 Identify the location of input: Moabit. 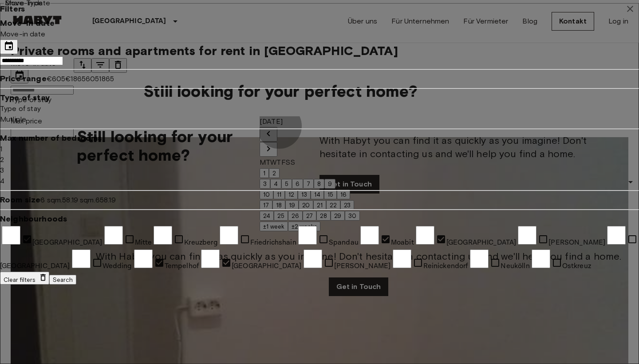
(370, 235).